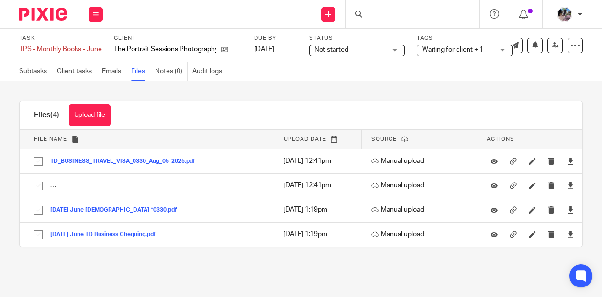  What do you see at coordinates (178, 38) in the screenshot?
I see `label: Client` at bounding box center [178, 38].